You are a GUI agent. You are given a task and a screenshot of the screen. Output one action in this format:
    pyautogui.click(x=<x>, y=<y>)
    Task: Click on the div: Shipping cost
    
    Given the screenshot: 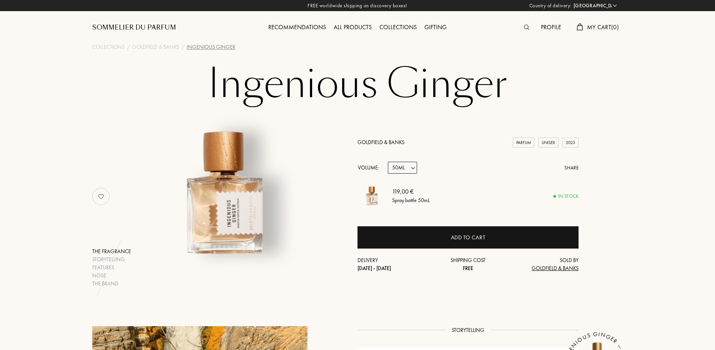 What is the action you would take?
    pyautogui.click(x=468, y=265)
    